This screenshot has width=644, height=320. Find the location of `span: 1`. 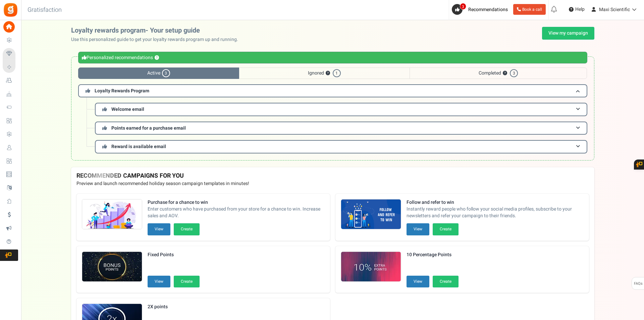

span: 1 is located at coordinates (337, 73).